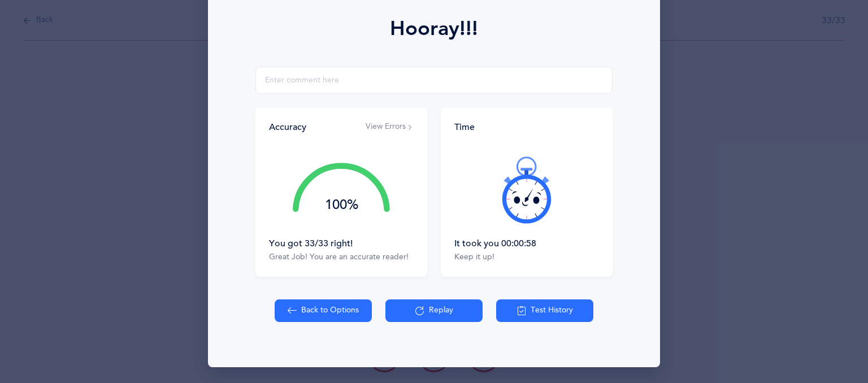 This screenshot has height=383, width=868. What do you see at coordinates (527, 243) in the screenshot?
I see `div: It took you 00:00:58` at bounding box center [527, 243].